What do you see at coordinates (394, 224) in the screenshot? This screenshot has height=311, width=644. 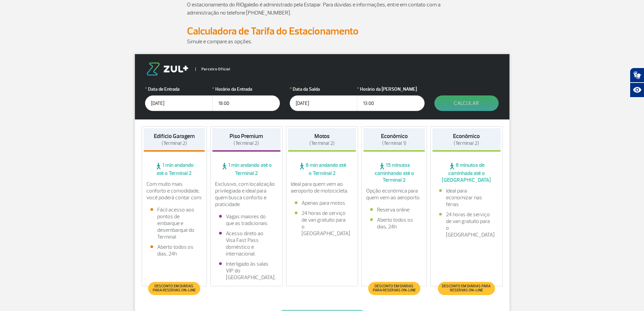 I see `li: Aberto todos os dias, 24h.` at bounding box center [394, 224].